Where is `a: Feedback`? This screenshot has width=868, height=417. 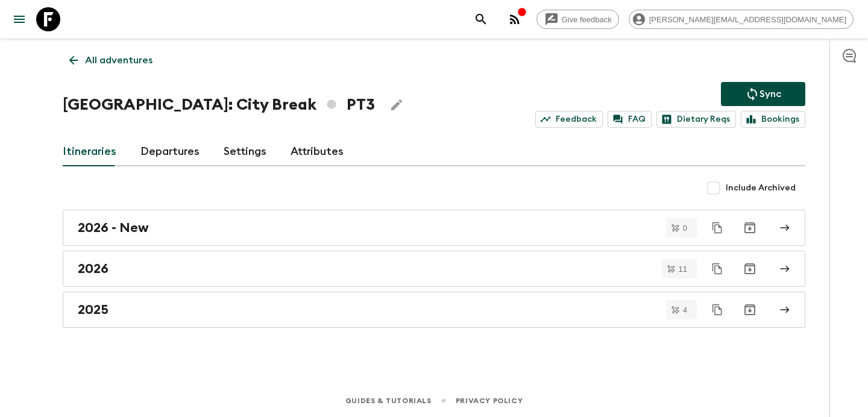
a: Feedback is located at coordinates (569, 120).